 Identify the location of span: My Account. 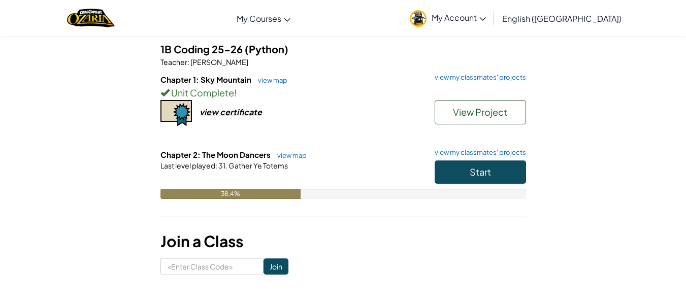
(459, 17).